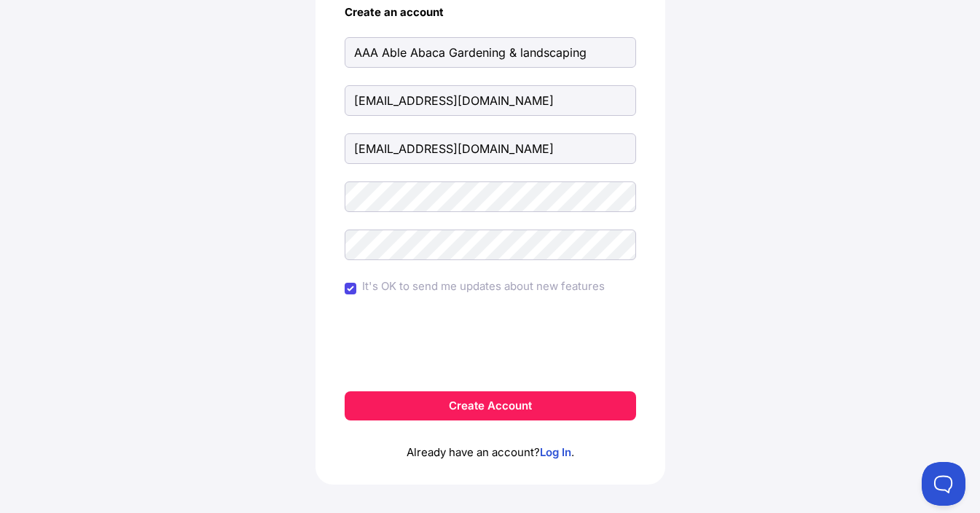 The height and width of the screenshot is (513, 980). What do you see at coordinates (491, 148) in the screenshot?
I see `input: Email` at bounding box center [491, 148].